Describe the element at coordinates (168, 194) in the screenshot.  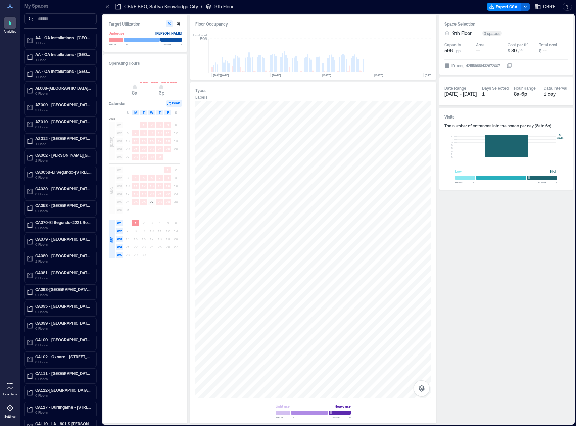
I see `text: 22` at that location.